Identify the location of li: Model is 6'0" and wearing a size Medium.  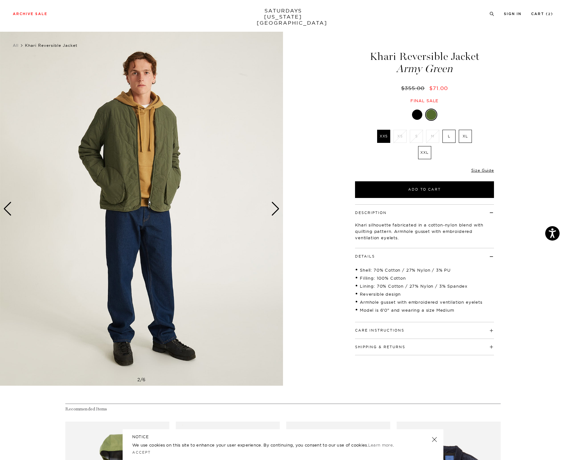
(424, 310).